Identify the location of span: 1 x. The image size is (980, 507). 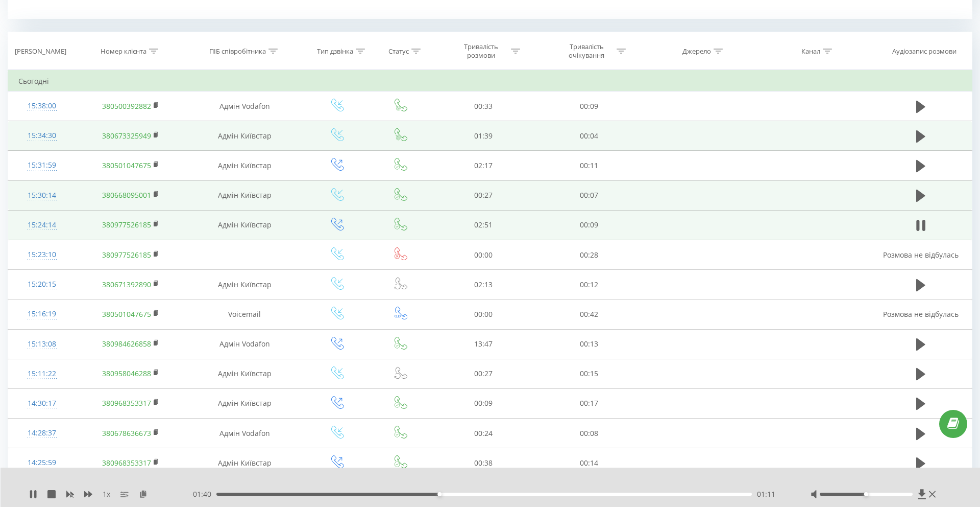
(106, 493).